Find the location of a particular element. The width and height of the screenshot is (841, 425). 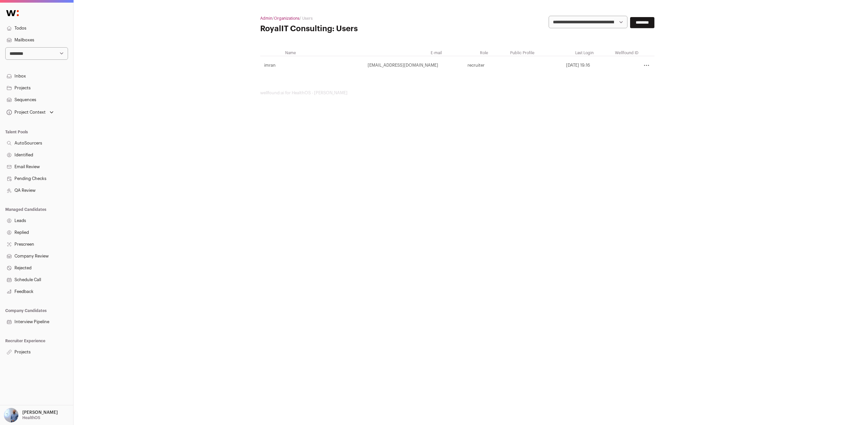

p: HealthOS is located at coordinates (31, 418).